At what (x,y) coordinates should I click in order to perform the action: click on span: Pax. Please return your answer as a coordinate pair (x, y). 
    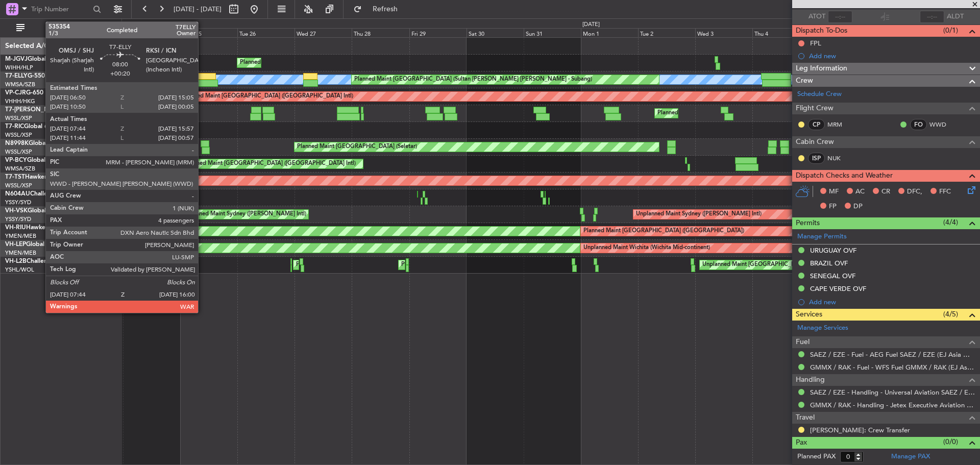
    Looking at the image, I should click on (802, 443).